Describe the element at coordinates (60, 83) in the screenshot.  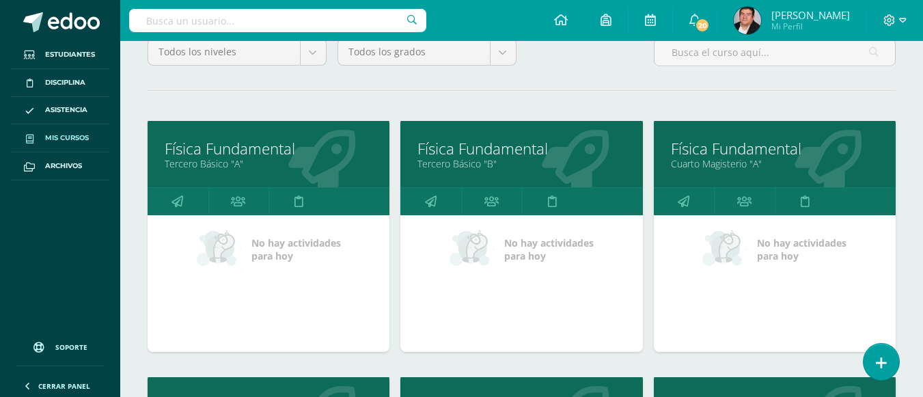
I see `a: Disciplina` at that location.